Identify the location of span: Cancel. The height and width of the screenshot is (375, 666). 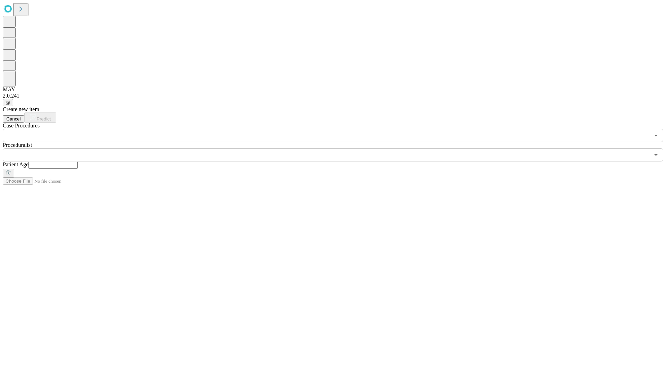
(14, 119).